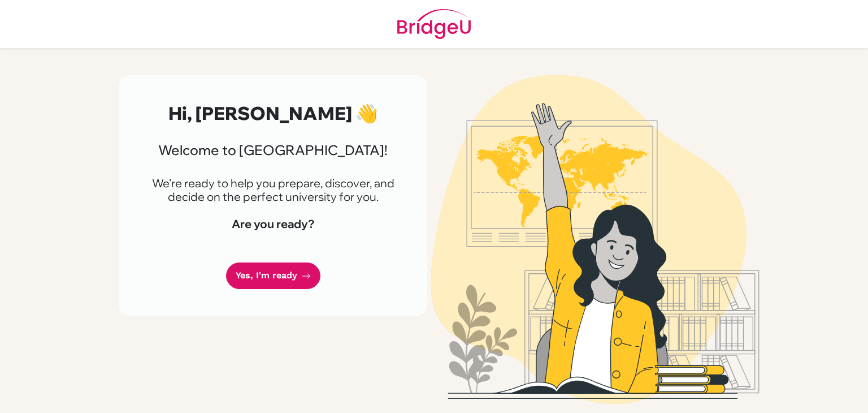 Image resolution: width=868 pixels, height=413 pixels. Describe the element at coordinates (273, 224) in the screenshot. I see `h4: Are you ready?` at that location.